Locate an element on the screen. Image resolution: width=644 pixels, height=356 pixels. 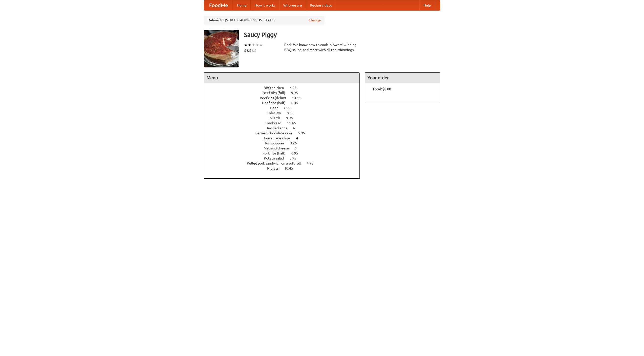
span: Beef ribs (full) is located at coordinates (276, 93).